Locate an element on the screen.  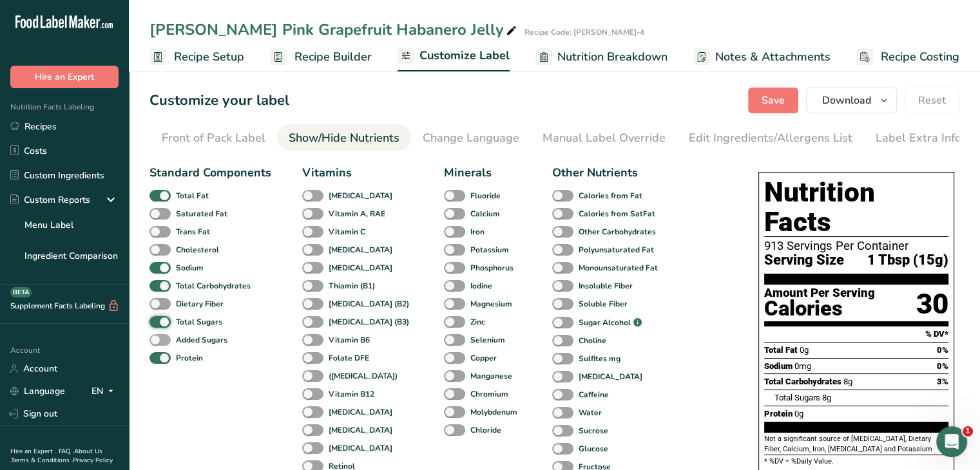
button: Reset is located at coordinates (932, 100).